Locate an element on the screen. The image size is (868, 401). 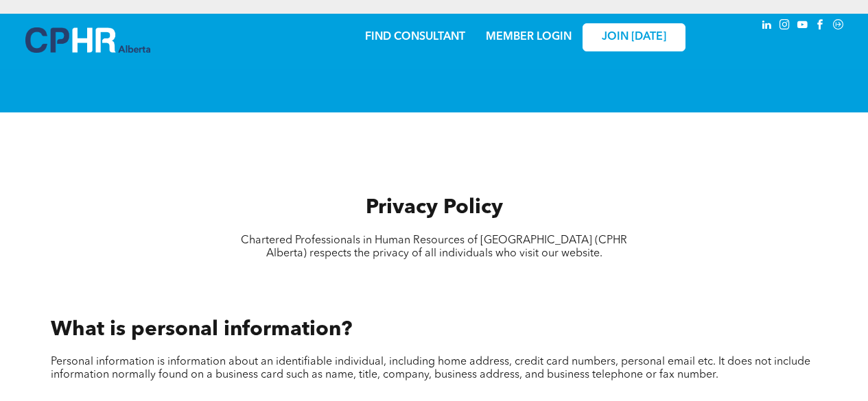
span: Privacy Policy is located at coordinates (434, 208).